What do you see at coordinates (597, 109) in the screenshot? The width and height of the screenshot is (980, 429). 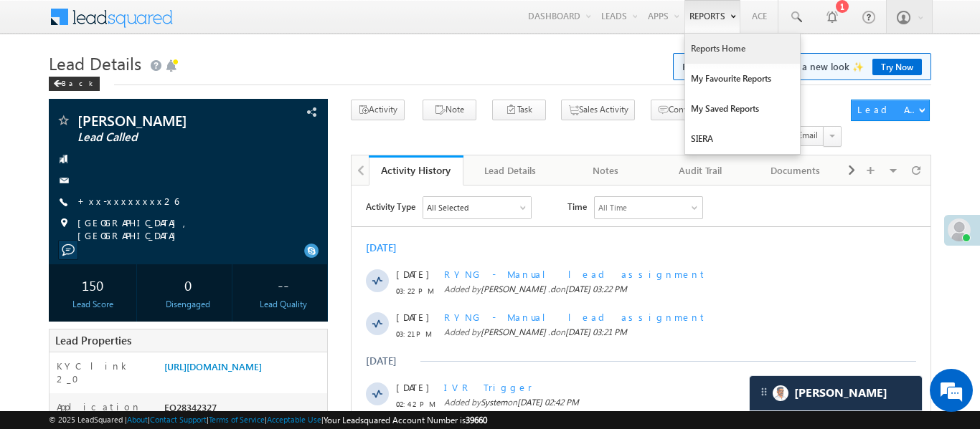 I see `button: Sales Activity` at bounding box center [597, 109].